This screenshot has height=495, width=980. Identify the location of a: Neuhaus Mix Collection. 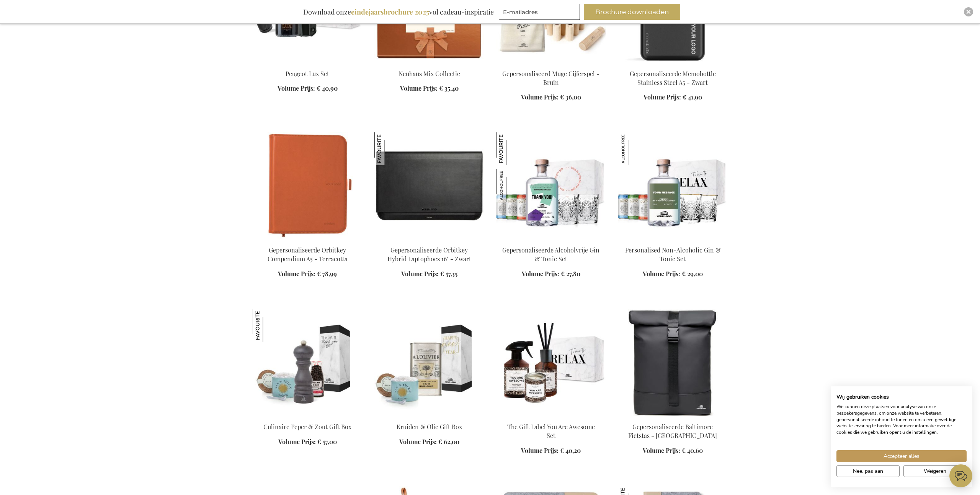
(429, 64).